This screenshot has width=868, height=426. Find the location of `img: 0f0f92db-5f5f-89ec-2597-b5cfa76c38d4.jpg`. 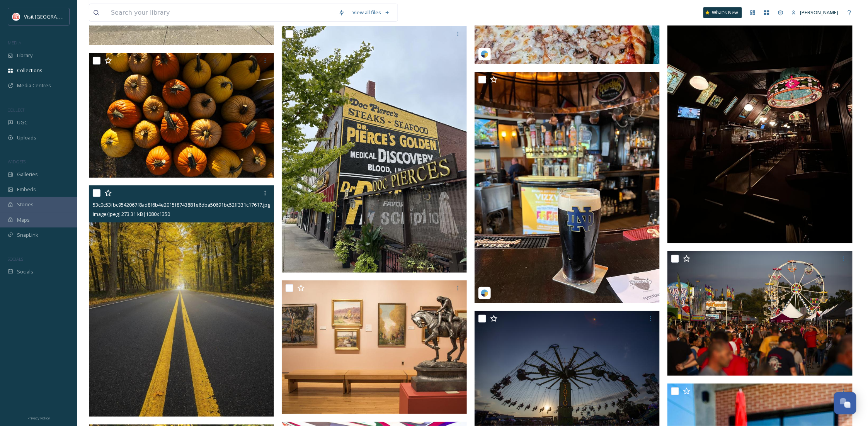

img: 0f0f92db-5f5f-89ec-2597-b5cfa76c38d4.jpg is located at coordinates (567, 187).